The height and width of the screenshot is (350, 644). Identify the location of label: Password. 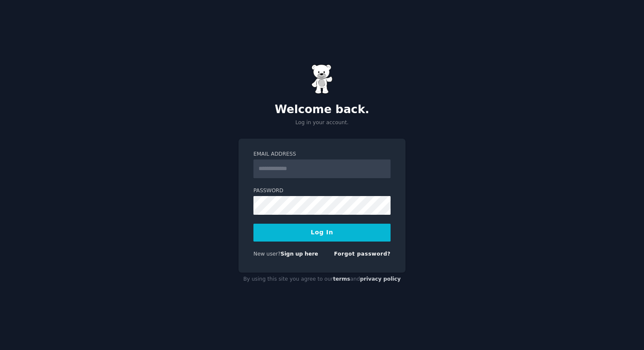
(322, 191).